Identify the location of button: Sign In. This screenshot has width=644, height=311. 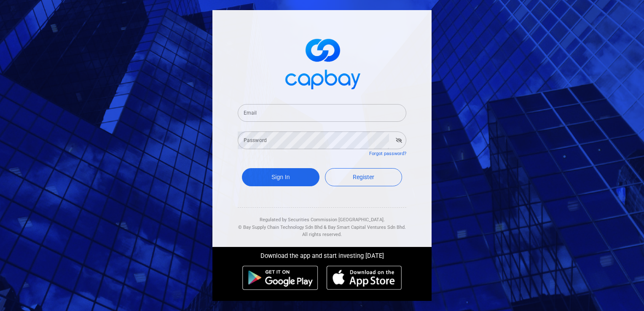
(281, 177).